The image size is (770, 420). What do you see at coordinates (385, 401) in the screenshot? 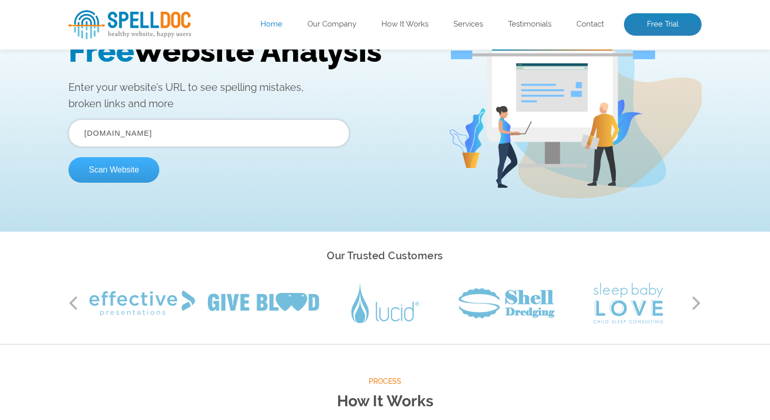
I see `h2: How It Works` at bounding box center [385, 401].